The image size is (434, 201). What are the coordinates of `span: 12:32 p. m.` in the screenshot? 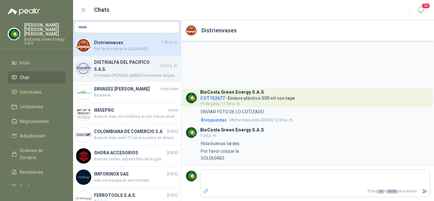 It's located at (169, 66).